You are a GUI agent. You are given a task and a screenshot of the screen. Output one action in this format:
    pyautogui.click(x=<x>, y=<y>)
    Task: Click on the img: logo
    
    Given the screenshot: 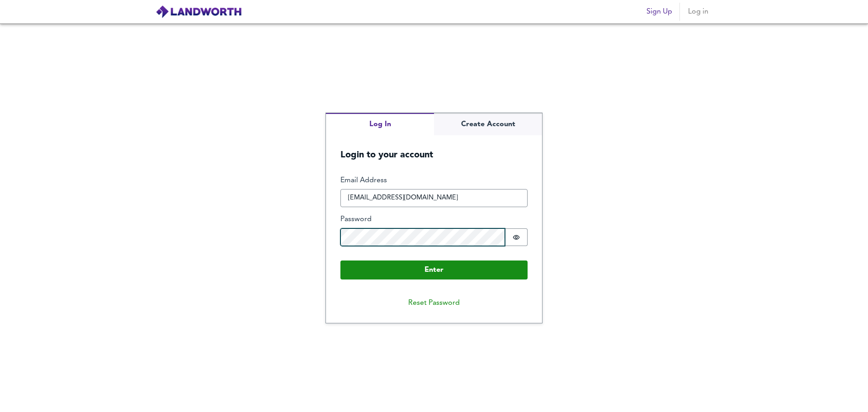 What is the action you would take?
    pyautogui.click(x=198, y=12)
    